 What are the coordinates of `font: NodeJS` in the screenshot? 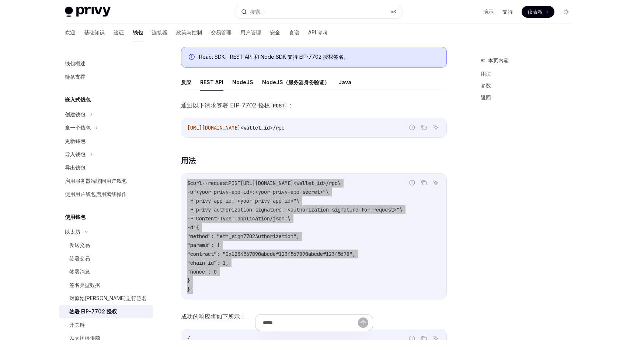 It's located at (243, 82).